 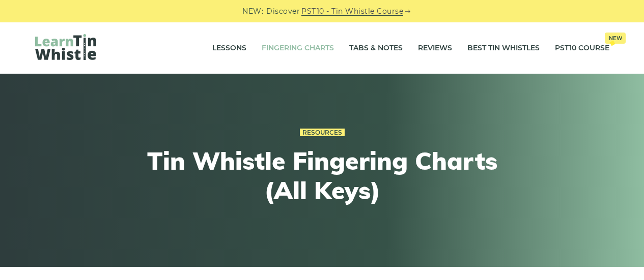 What do you see at coordinates (65, 47) in the screenshot?
I see `img: LearnTinWhistle.com` at bounding box center [65, 47].